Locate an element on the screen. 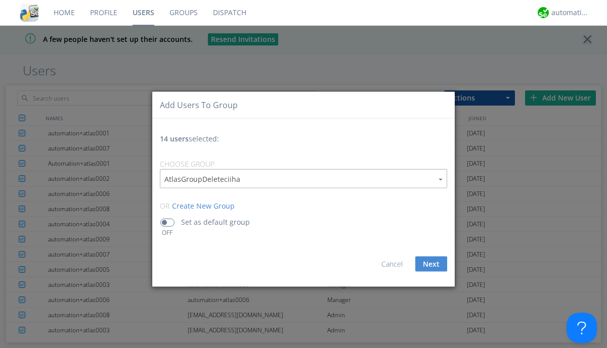 The image size is (607, 348). button: Next is located at coordinates (431, 264).